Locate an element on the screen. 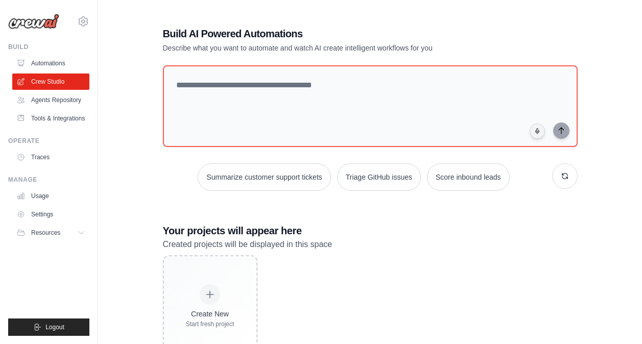  span: Logout is located at coordinates (55, 327).